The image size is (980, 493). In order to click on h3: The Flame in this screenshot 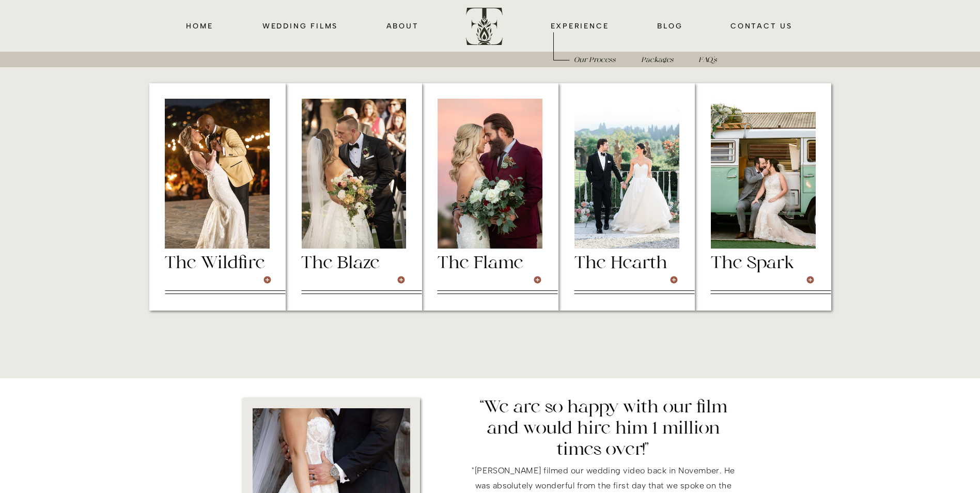, I will do `click(490, 262)`.